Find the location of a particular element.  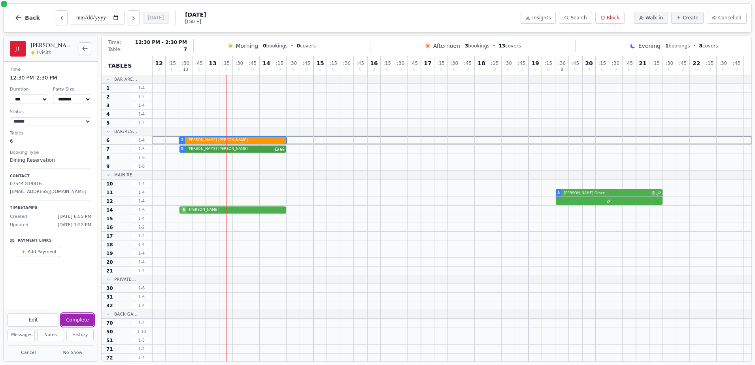

span: 5 is located at coordinates (108, 123).